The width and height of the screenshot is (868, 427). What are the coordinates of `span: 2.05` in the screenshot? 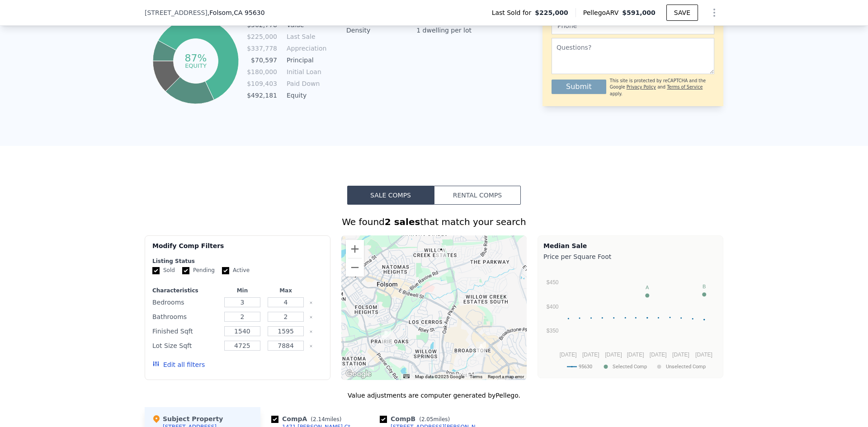 It's located at (427, 420).